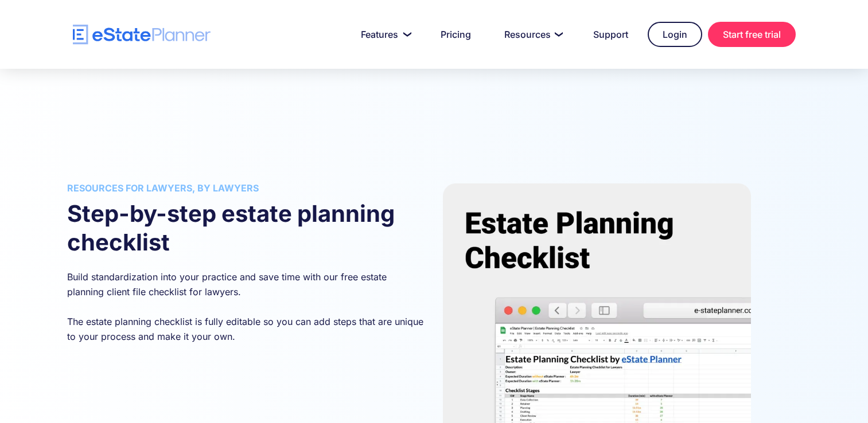 This screenshot has height=423, width=868. What do you see at coordinates (610, 34) in the screenshot?
I see `a: Support` at bounding box center [610, 34].